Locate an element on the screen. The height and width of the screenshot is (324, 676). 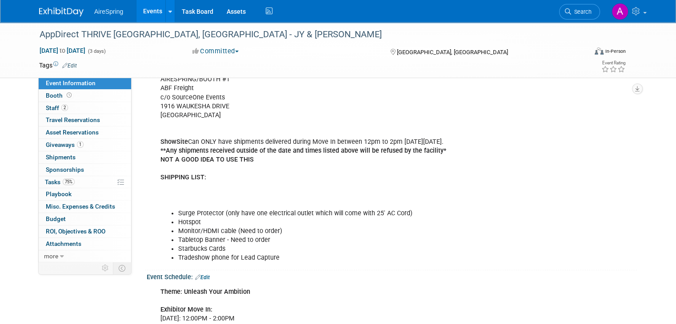
span: AireSpring is located at coordinates (108, 12).